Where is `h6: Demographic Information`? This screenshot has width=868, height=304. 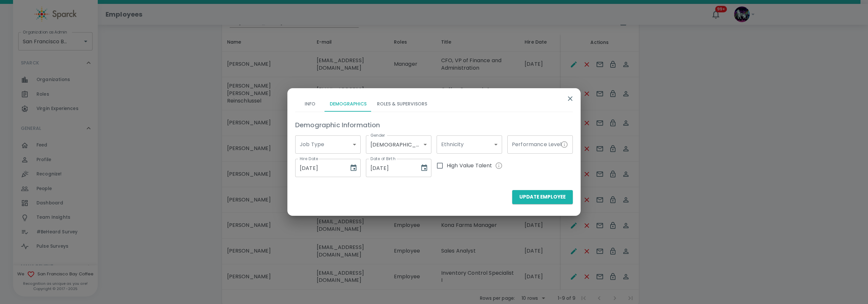 h6: Demographic Information is located at coordinates (434, 125).